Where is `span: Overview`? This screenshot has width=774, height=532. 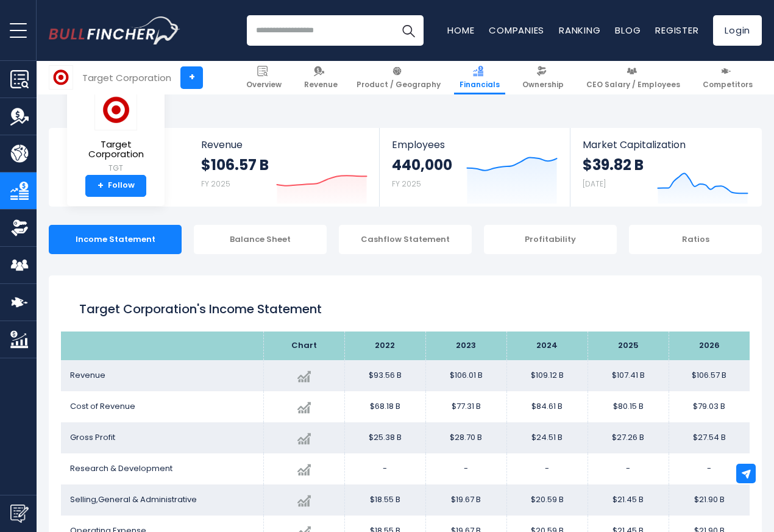
span: Overview is located at coordinates (264, 85).